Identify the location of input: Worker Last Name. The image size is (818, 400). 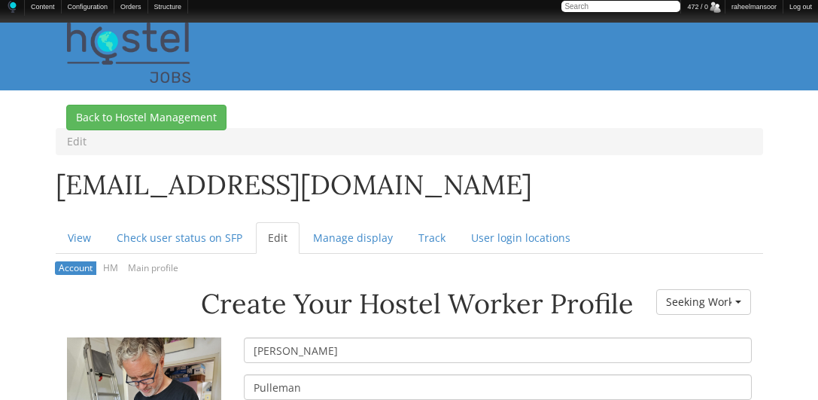
(497, 387).